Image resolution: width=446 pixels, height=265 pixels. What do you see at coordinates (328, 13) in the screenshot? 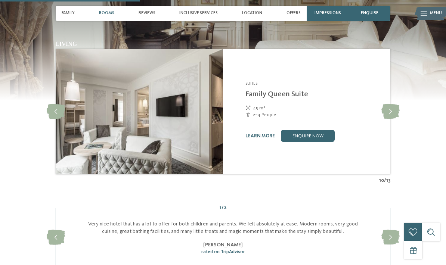
I see `span: Impressions` at bounding box center [328, 13].